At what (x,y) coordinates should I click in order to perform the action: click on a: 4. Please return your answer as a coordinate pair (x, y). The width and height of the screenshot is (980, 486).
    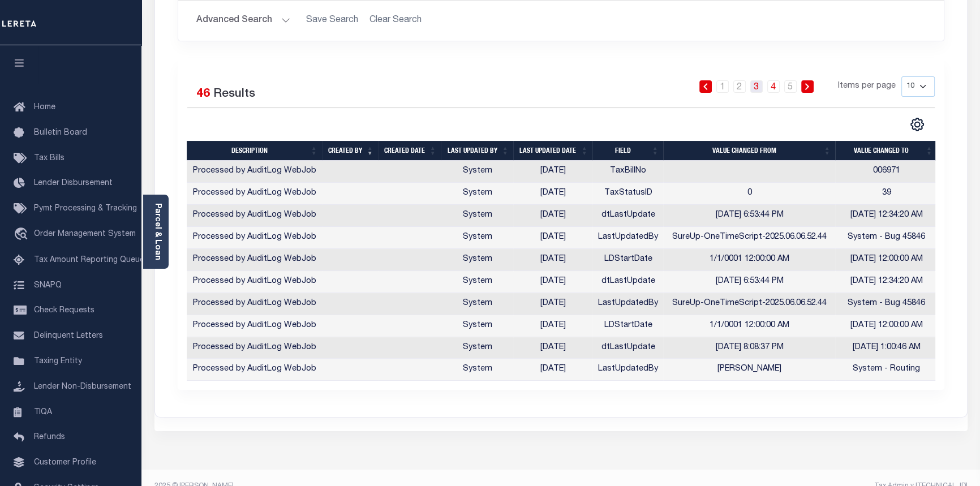
    Looking at the image, I should click on (774, 87).